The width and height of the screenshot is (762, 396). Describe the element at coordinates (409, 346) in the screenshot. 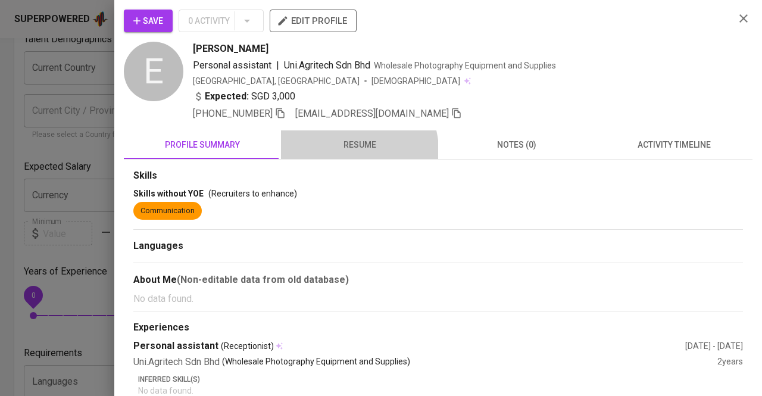

I see `div: Personal assistant` at that location.